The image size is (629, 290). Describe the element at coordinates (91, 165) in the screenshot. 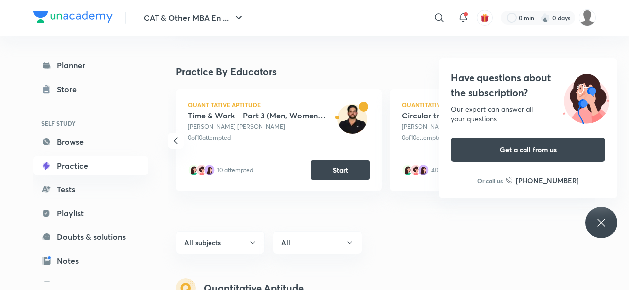

I see `a: Practice` at that location.